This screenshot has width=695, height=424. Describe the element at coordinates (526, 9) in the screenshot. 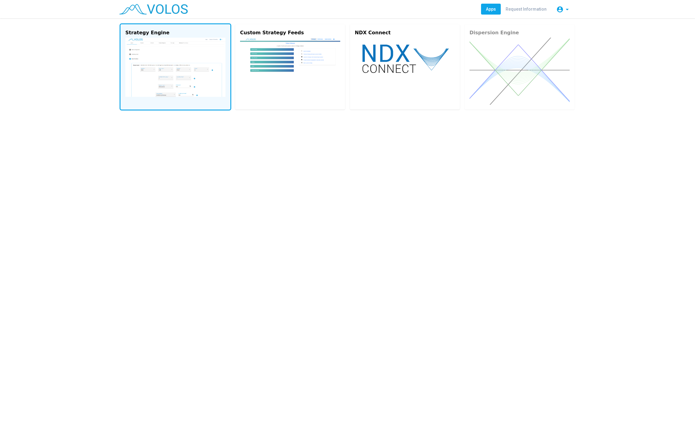

I see `a: Request Information` at that location.